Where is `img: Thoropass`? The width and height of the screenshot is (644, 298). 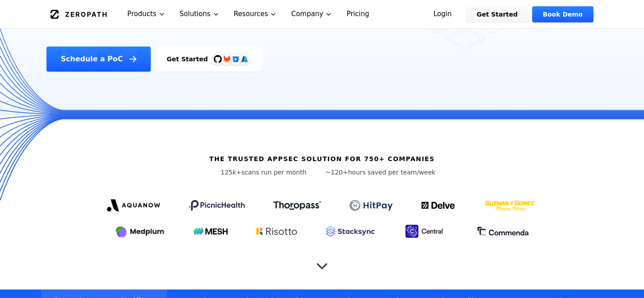 img: Thoropass is located at coordinates (297, 206).